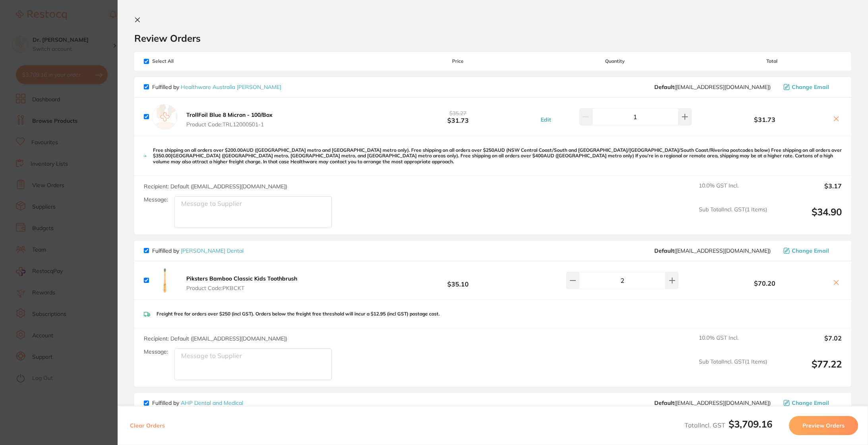 This screenshot has width=868, height=445. I want to click on span: sales@piksters.com, so click(712, 250).